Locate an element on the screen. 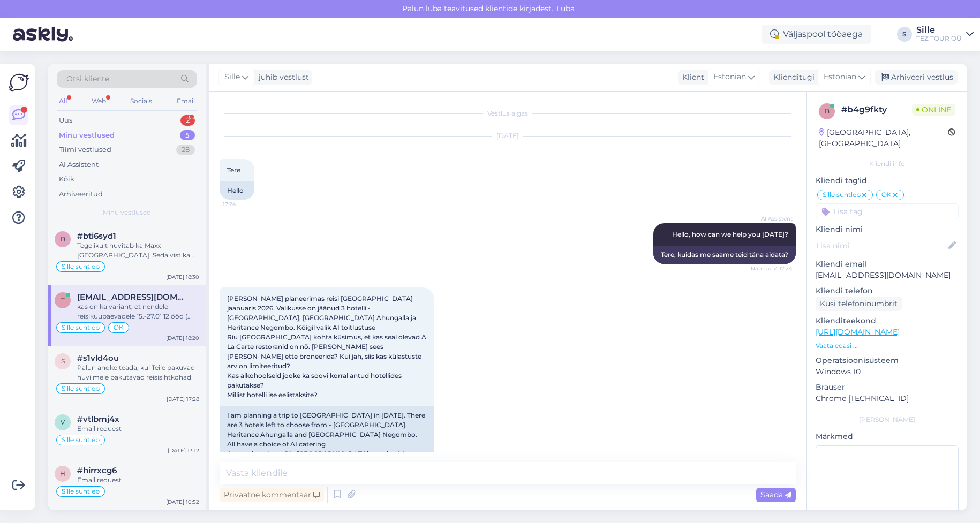 Image resolution: width=980 pixels, height=523 pixels. div: Kõik is located at coordinates (66, 180).